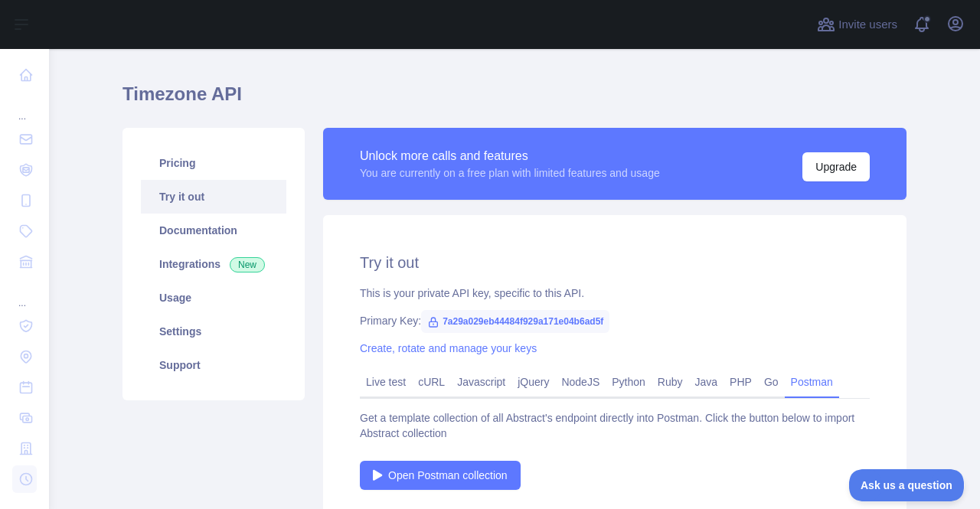 The image size is (980, 509). What do you see at coordinates (214, 163) in the screenshot?
I see `a: Pricing` at bounding box center [214, 163].